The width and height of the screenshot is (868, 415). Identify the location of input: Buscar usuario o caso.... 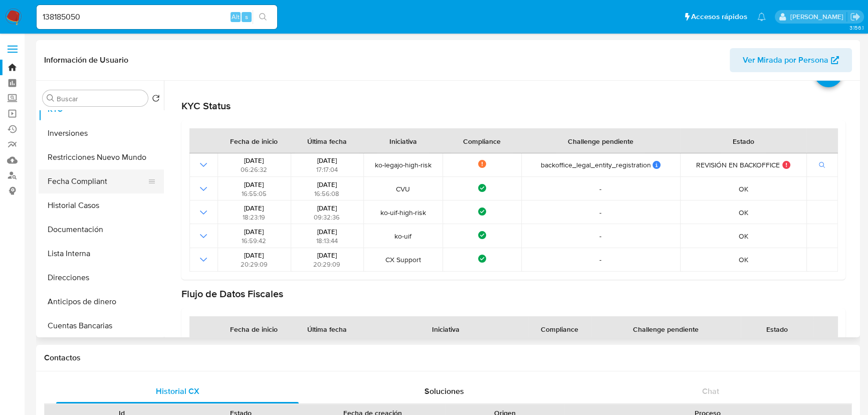
(157, 17).